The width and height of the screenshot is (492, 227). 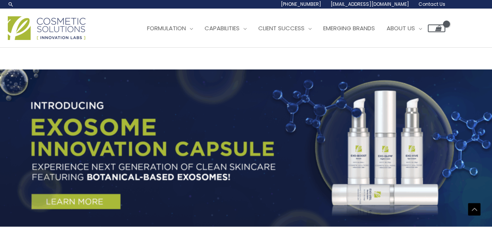 I want to click on a: Formulation, so click(x=170, y=28).